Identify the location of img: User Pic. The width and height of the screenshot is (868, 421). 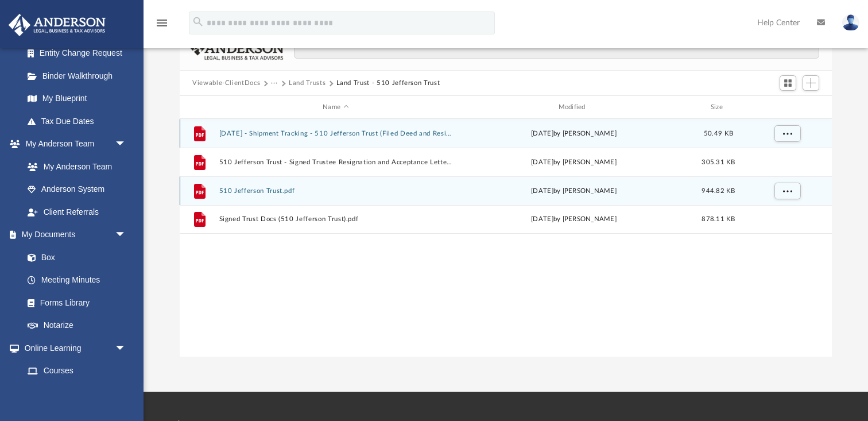
(851, 22).